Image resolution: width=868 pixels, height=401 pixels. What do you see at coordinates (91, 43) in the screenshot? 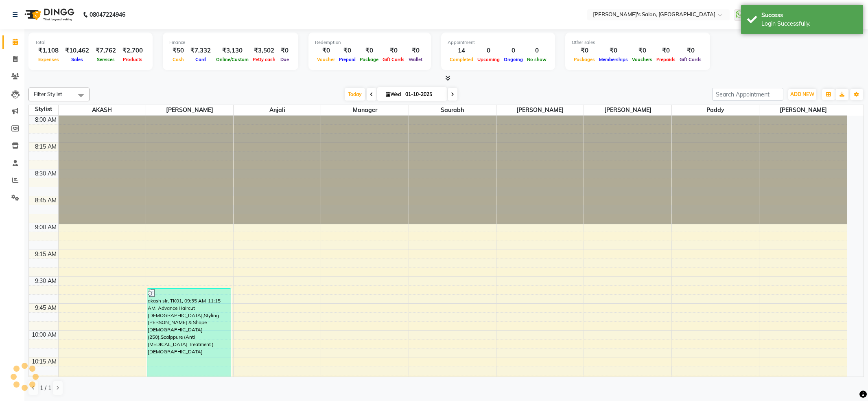
I see `div: Total` at bounding box center [91, 43].